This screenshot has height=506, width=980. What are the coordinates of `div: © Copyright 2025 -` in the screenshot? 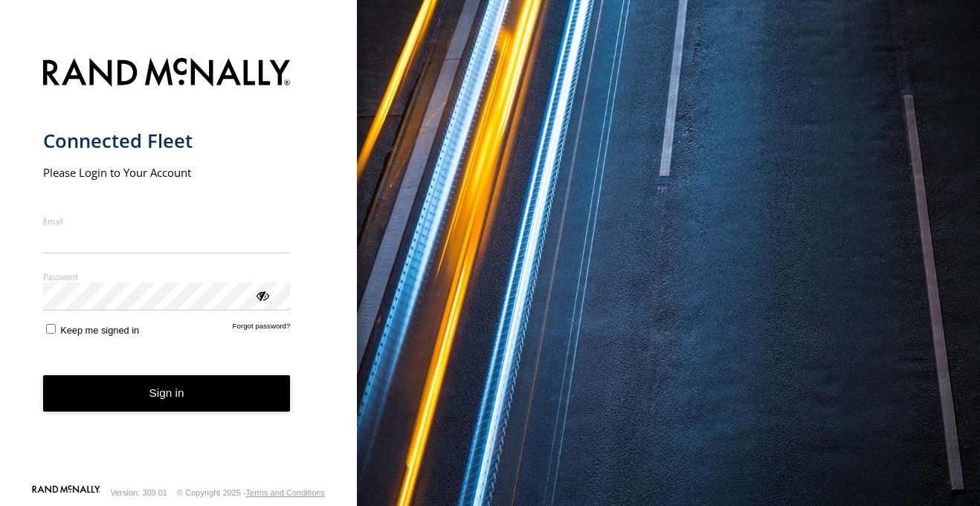 It's located at (251, 493).